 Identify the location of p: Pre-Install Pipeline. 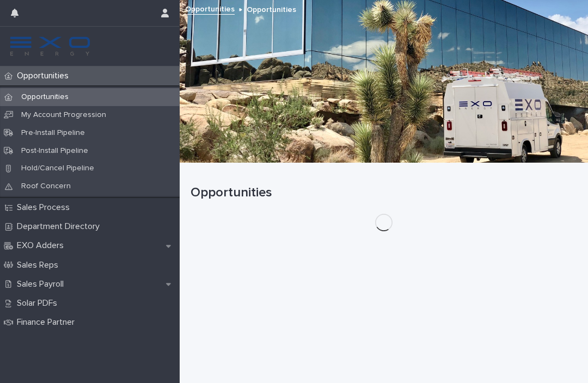
(53, 133).